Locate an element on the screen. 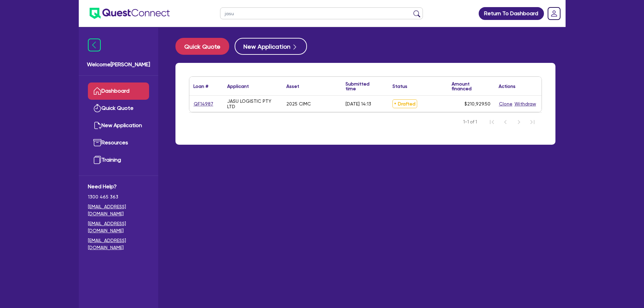 The image size is (644, 308). div: Applicant is located at coordinates (238, 86).